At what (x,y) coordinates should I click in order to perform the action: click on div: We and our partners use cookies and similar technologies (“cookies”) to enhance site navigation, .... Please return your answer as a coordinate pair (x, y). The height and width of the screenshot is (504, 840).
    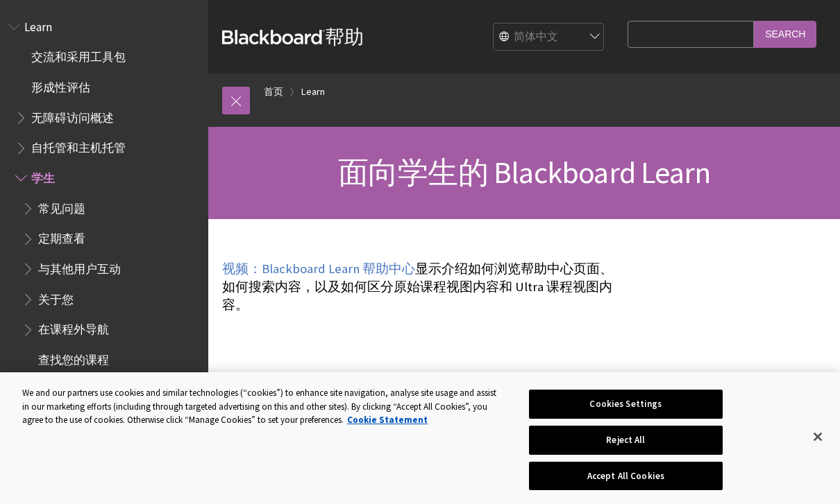
    Looking at the image, I should click on (263, 407).